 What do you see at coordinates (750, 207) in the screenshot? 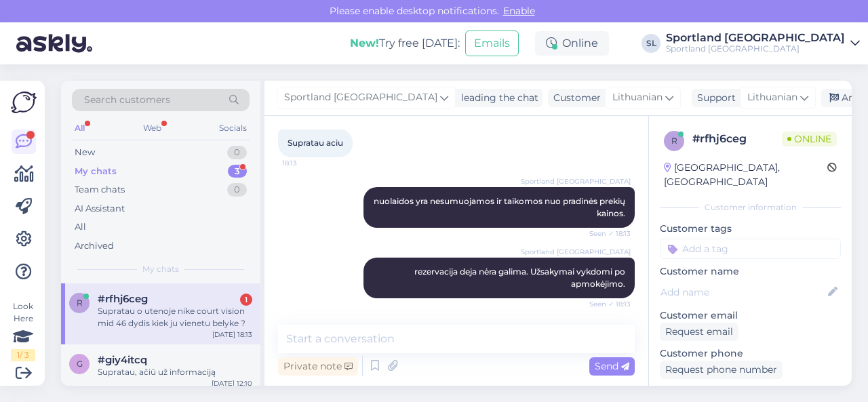
I see `div: Customer information` at bounding box center [750, 207].